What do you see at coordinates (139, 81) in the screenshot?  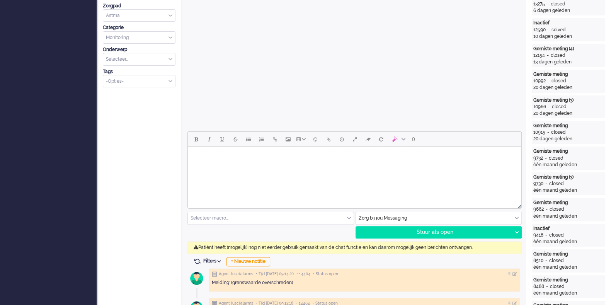 I see `div: Select Tags` at bounding box center [139, 81].